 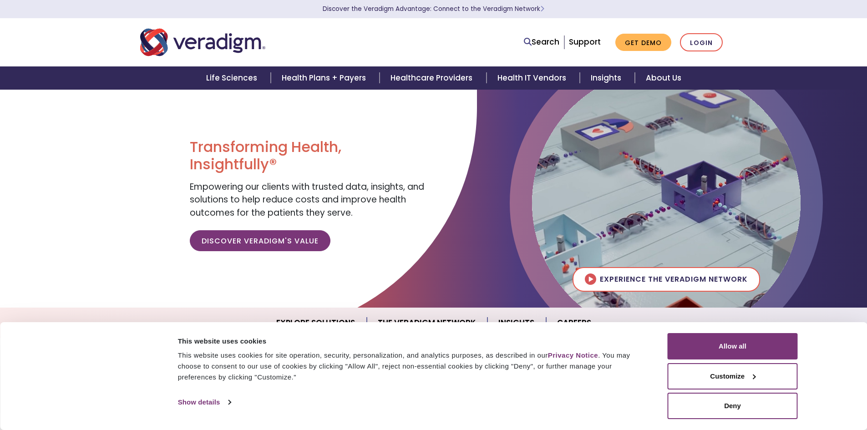 I want to click on a: Life Sciences, so click(x=233, y=78).